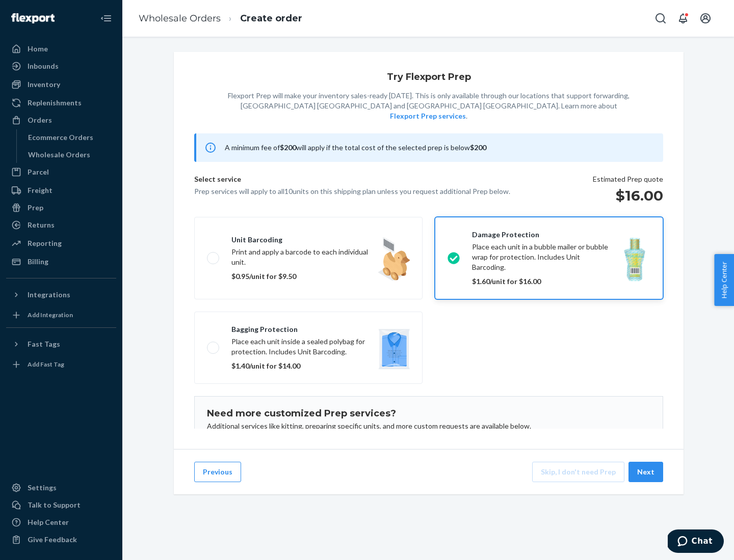  What do you see at coordinates (54, 505) in the screenshot?
I see `div: Talk to Support` at bounding box center [54, 505].